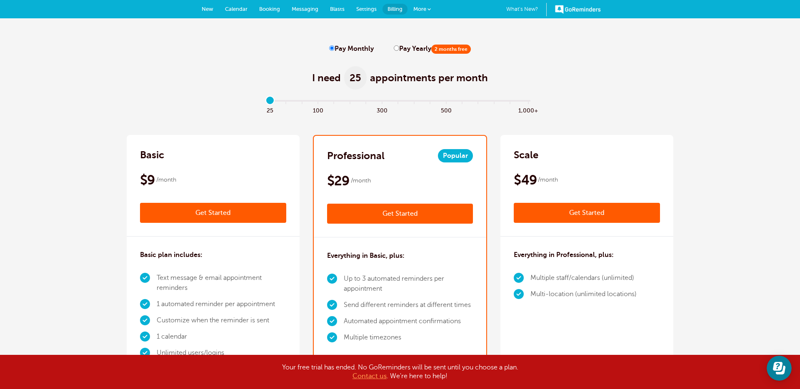  I want to click on h3: Everything in Professional, plus:, so click(564, 255).